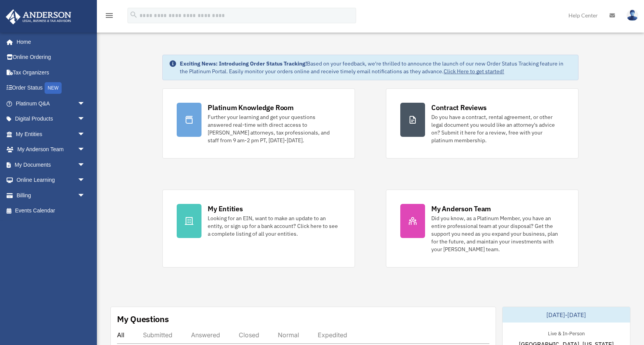  Describe the element at coordinates (49, 42) in the screenshot. I see `a: Home` at that location.